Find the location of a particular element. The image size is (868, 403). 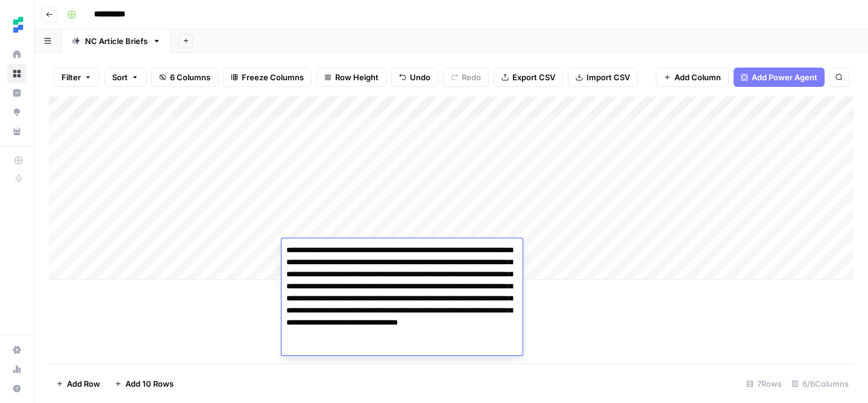

span: Export CSV is located at coordinates (533, 77).